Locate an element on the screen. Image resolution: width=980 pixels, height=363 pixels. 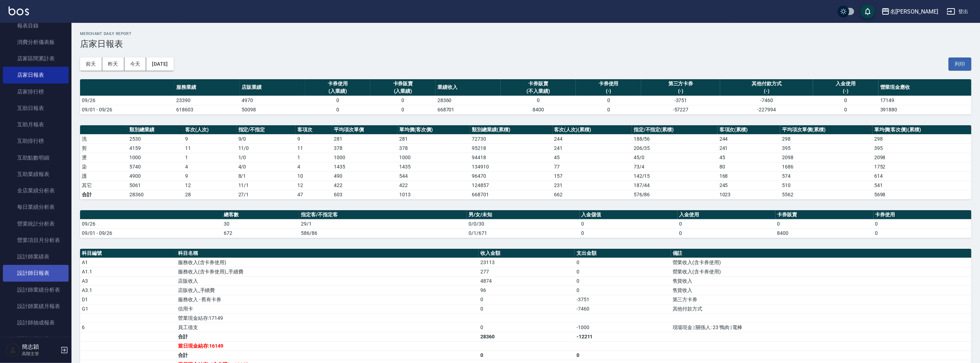
h3: 店家日報表 is located at coordinates (525, 44).